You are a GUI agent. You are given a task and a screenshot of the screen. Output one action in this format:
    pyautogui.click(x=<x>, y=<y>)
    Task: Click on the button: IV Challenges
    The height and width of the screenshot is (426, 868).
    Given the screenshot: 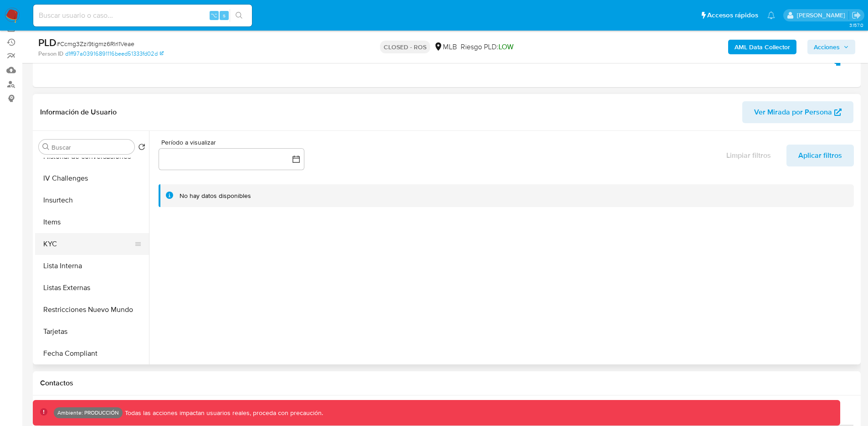 What is the action you would take?
    pyautogui.click(x=92, y=178)
    